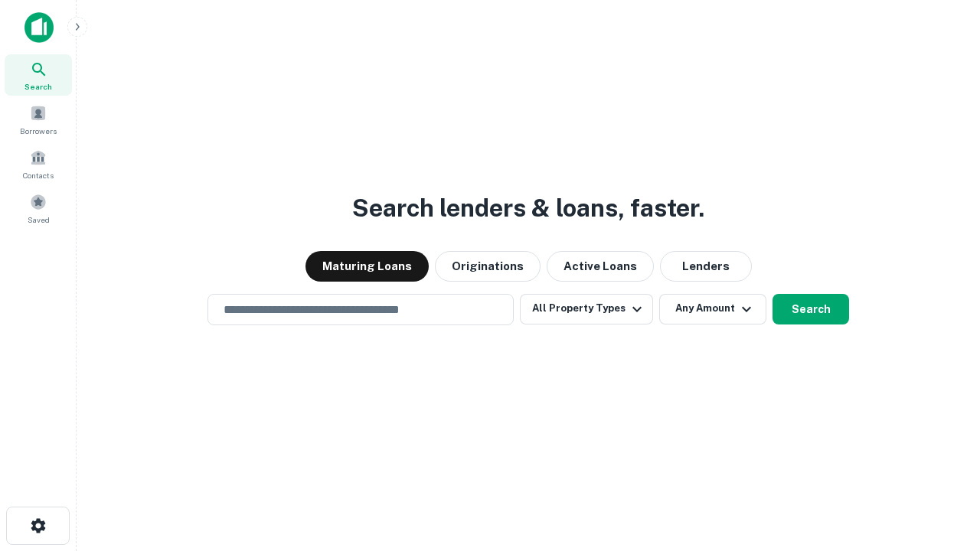 This screenshot has width=980, height=551. What do you see at coordinates (941, 417) in the screenshot?
I see `div: Chat Widget` at bounding box center [941, 417].